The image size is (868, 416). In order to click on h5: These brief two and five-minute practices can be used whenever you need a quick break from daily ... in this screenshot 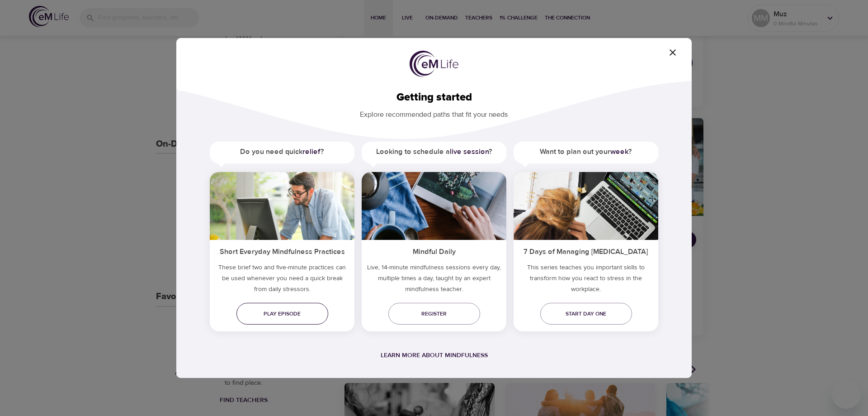, I will do `click(282, 280)`.